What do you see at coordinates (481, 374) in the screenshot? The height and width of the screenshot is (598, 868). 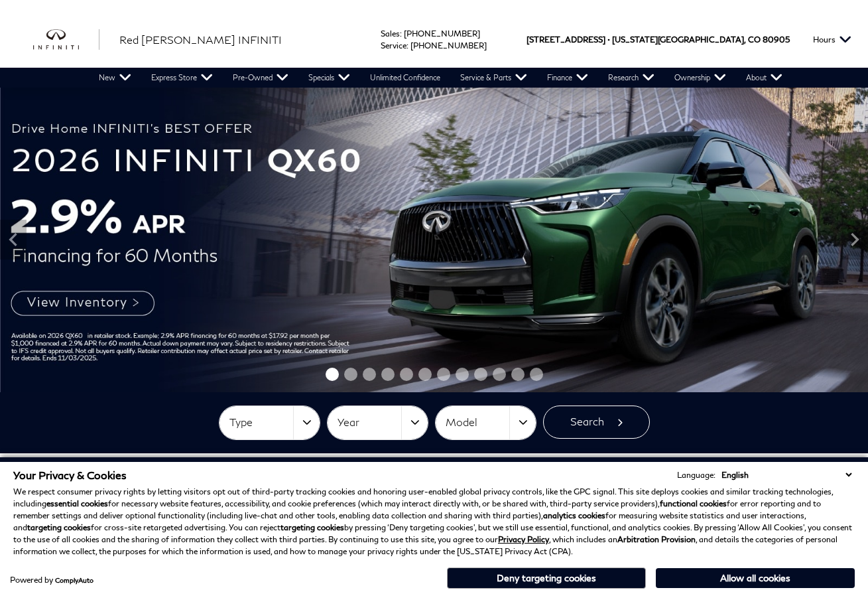 I see `span: Go to slide 9` at bounding box center [481, 374].